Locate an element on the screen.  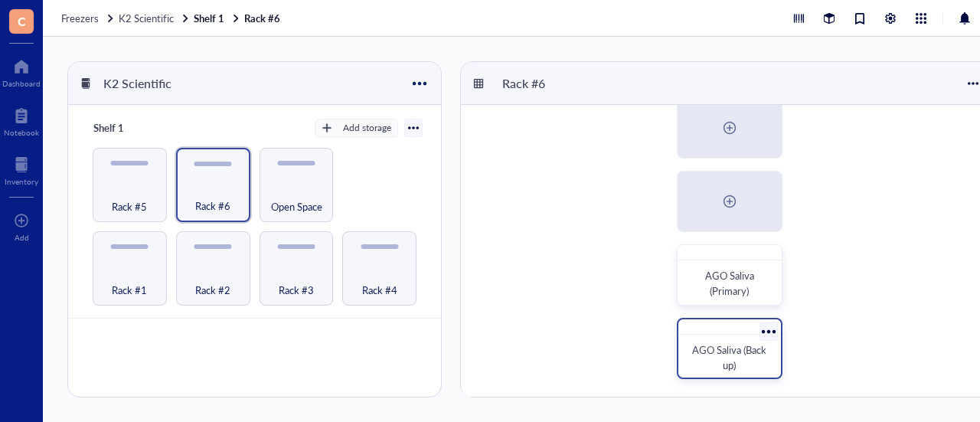
div: Add storage is located at coordinates (367, 128).